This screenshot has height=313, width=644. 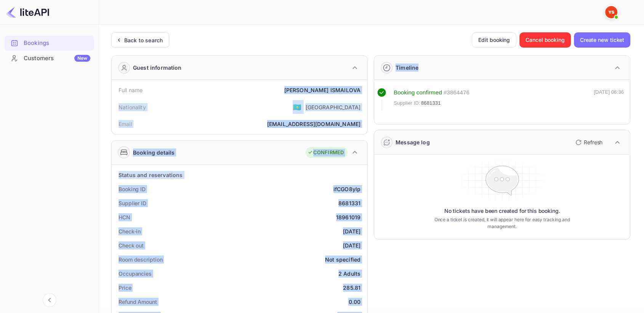 What do you see at coordinates (325, 153) in the screenshot?
I see `div: CONFIRMED` at bounding box center [325, 153].